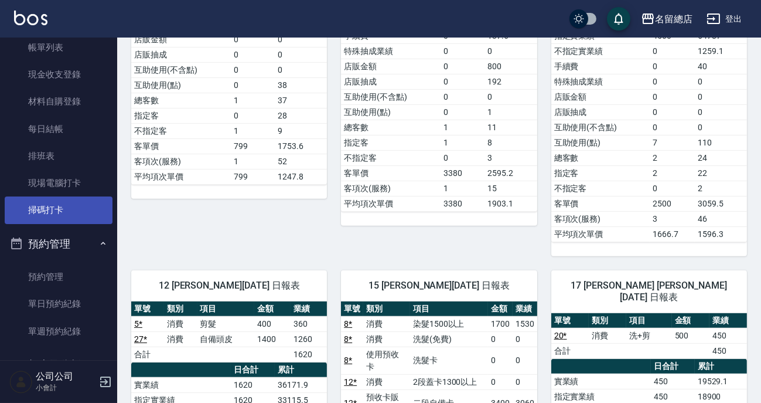 This screenshot has width=761, height=403. What do you see at coordinates (721, 142) in the screenshot?
I see `td: 110` at bounding box center [721, 142].